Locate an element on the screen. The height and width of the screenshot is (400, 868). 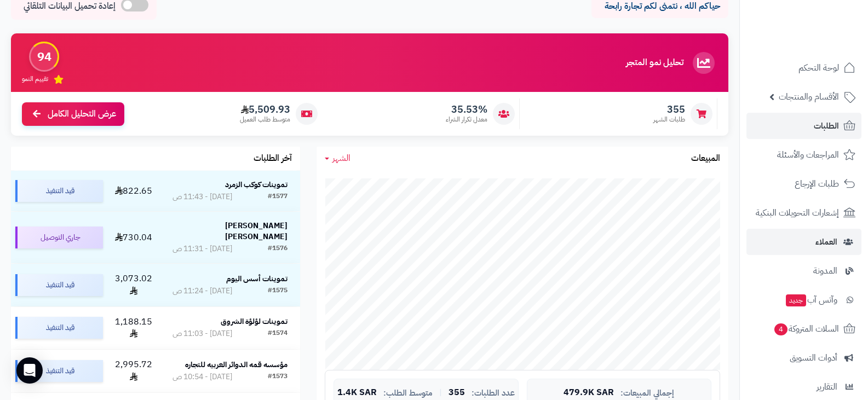
h3: المبيعات is located at coordinates (705, 158).